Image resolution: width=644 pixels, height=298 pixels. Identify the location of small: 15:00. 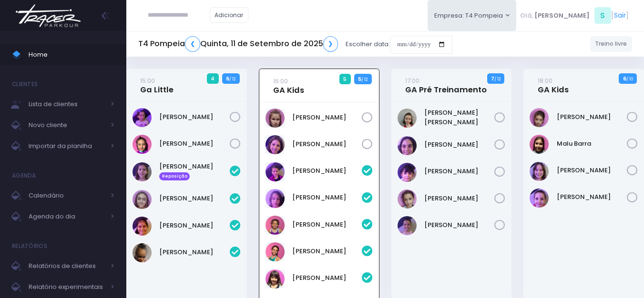
(147, 80).